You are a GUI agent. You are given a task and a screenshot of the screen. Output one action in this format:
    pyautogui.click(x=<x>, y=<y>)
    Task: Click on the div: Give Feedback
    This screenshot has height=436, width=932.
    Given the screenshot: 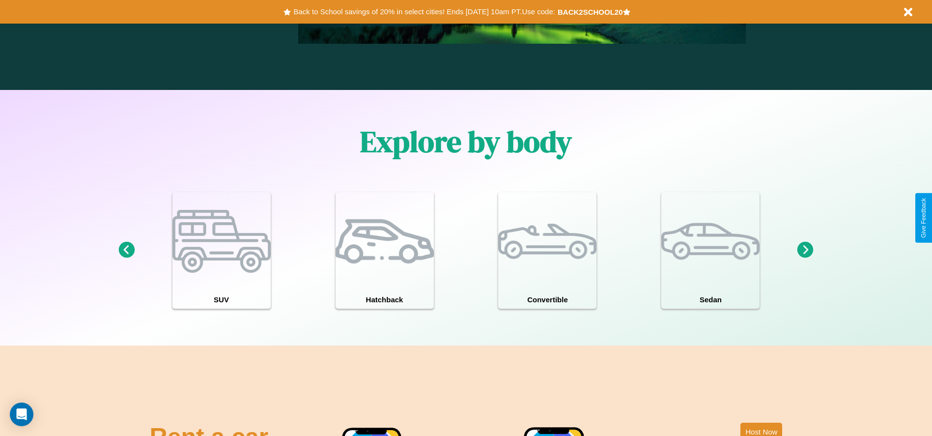 What is the action you would take?
    pyautogui.click(x=924, y=218)
    